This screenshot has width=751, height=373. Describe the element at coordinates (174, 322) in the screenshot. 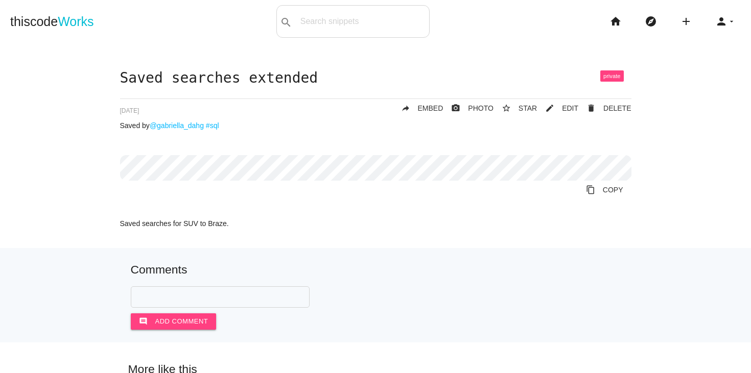

I see `button: commentAdd comment` at that location.